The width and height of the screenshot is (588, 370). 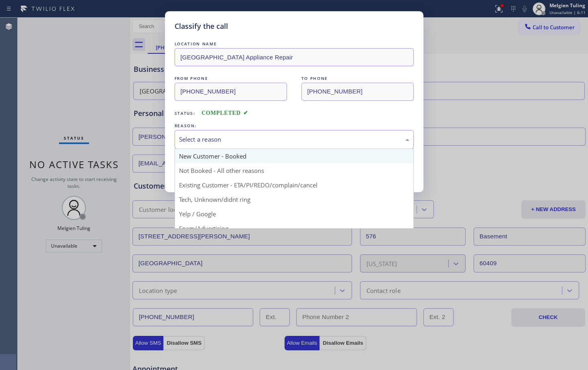 I want to click on div: TO PHONE, so click(x=357, y=79).